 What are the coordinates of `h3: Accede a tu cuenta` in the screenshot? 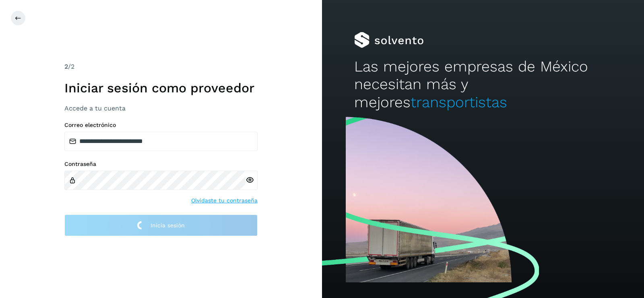 It's located at (161, 108).